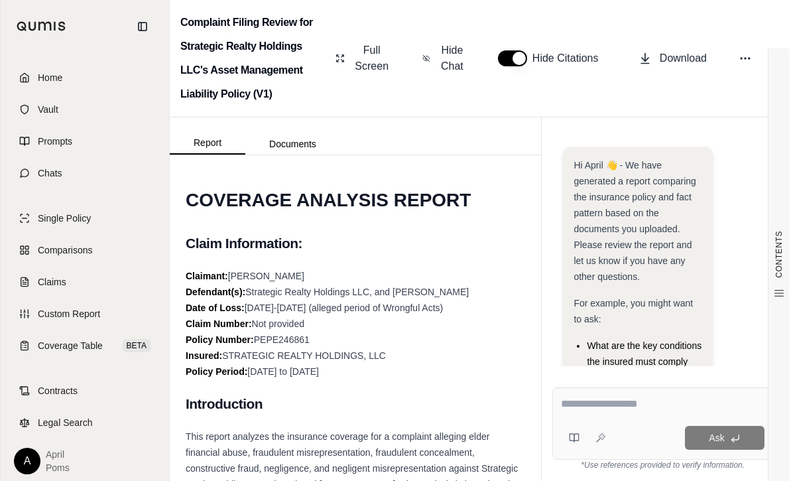 This screenshot has height=481, width=789. I want to click on span: Single Policy, so click(64, 218).